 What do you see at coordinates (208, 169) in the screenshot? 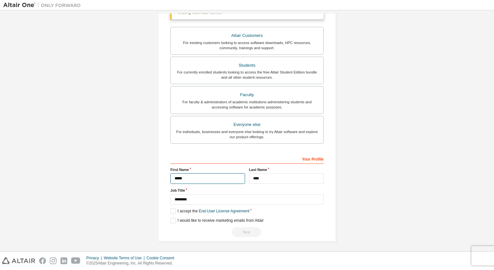
I see `label: First Name` at bounding box center [208, 169].